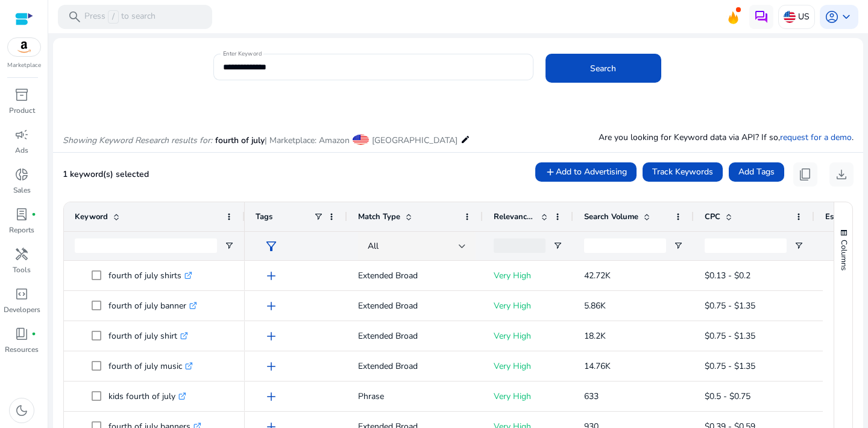  I want to click on span: $0.13 - $0.2, so click(727, 275).